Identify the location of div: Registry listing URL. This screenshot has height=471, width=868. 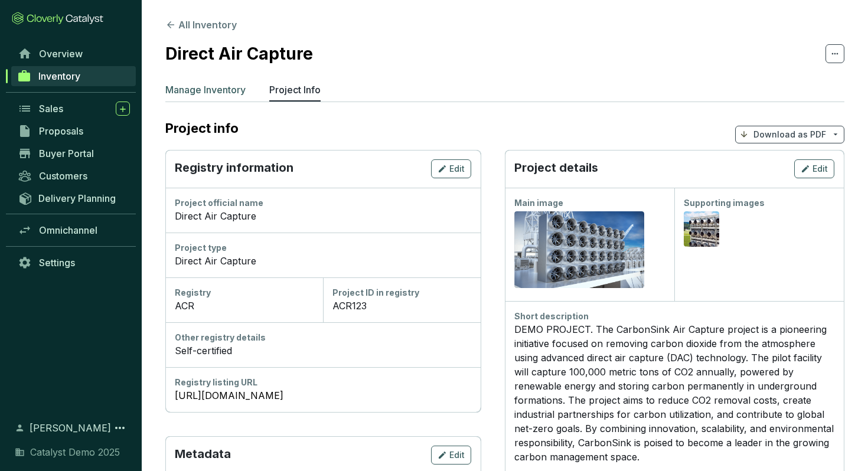
(323, 382).